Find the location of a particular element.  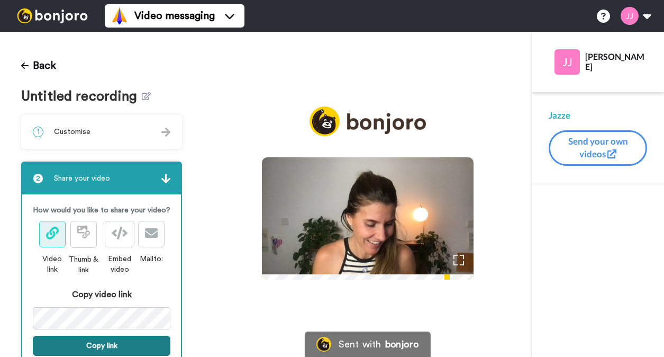

p: How would you like to share your video? is located at coordinates (102, 210).